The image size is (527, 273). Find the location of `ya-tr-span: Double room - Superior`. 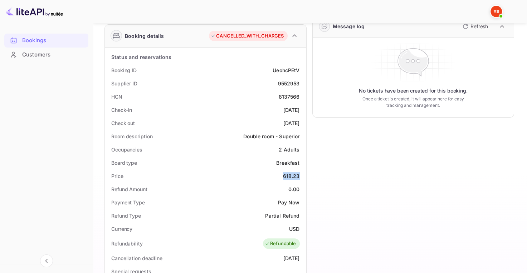

ya-tr-span: Double room - Superior is located at coordinates (271, 136).